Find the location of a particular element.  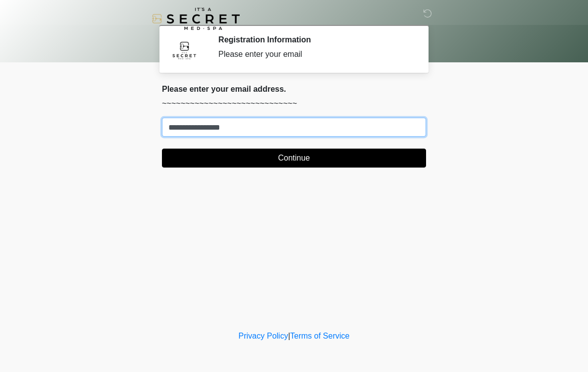

a: Privacy Policy is located at coordinates (264, 335).